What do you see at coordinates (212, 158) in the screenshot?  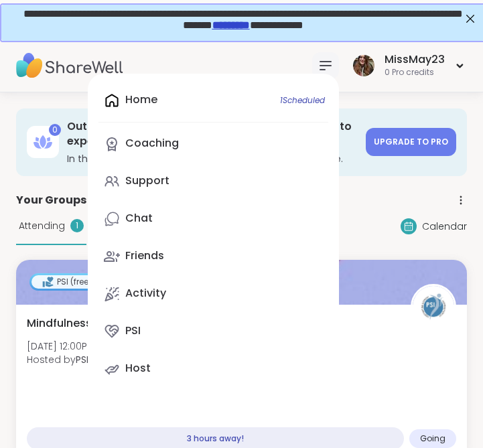 I see `h3: In the meantime, free support groups are always available.` at bounding box center [212, 158].